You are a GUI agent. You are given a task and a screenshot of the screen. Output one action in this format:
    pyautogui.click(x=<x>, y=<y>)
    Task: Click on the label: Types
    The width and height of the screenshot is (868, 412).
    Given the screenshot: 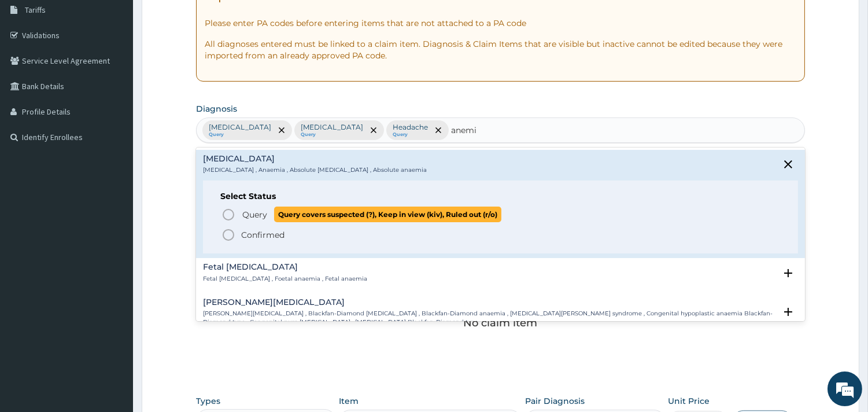 What is the action you would take?
    pyautogui.click(x=208, y=401)
    